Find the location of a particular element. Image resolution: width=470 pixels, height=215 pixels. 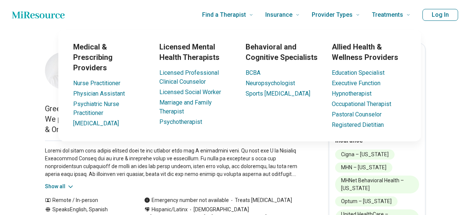

a: Occupational Therapist is located at coordinates (362, 104).